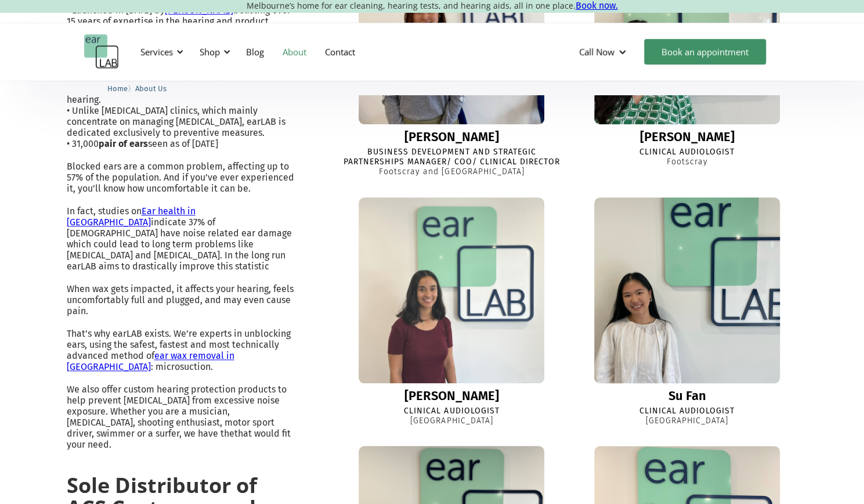  I want to click on div: Footscray, so click(687, 161).